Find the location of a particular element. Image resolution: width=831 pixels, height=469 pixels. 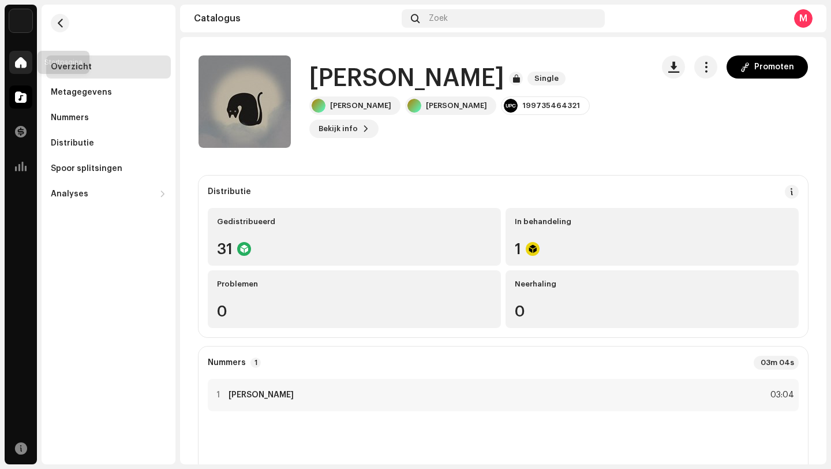

re-m-nav-item: Spoor splitsingen is located at coordinates (109, 169).